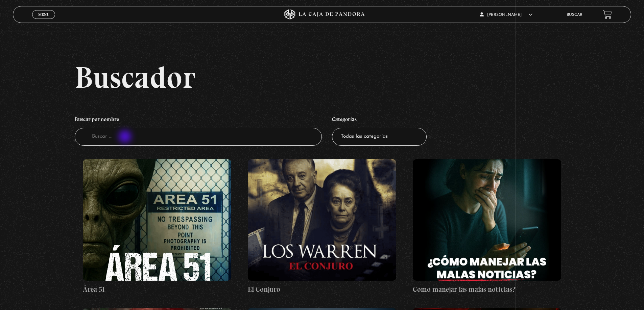 The image size is (644, 310). Describe the element at coordinates (322, 290) in the screenshot. I see `h4: El Conjuro` at that location.